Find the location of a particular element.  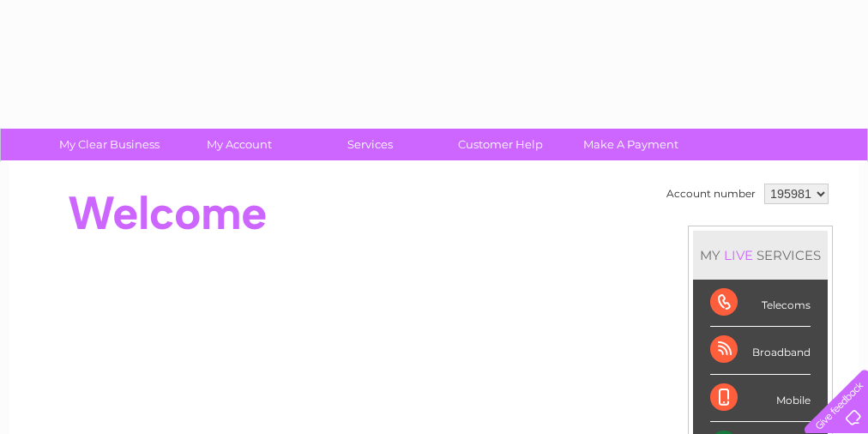

div: LIVE is located at coordinates (739, 254).